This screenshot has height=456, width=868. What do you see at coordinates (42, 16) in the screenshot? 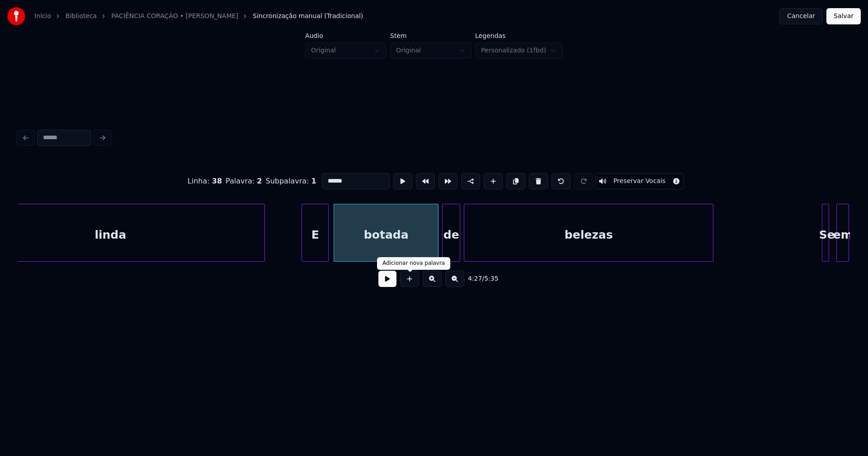
I see `a: Início` at bounding box center [42, 16].